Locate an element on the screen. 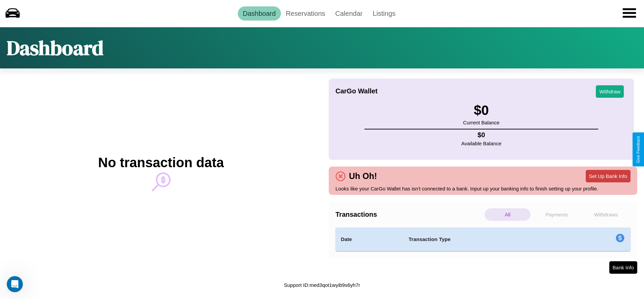 This screenshot has width=644, height=299. h4: $ 0 is located at coordinates (481, 135).